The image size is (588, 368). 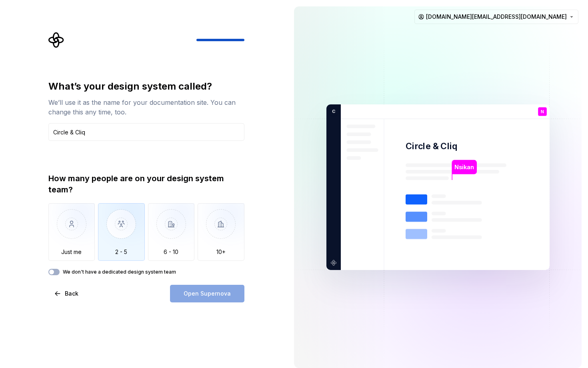 I want to click on p: Circle & Cliq, so click(x=431, y=146).